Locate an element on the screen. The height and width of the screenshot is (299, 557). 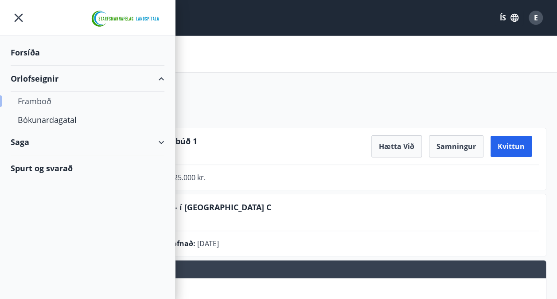
span: 25.000 kr. is located at coordinates (190, 177).